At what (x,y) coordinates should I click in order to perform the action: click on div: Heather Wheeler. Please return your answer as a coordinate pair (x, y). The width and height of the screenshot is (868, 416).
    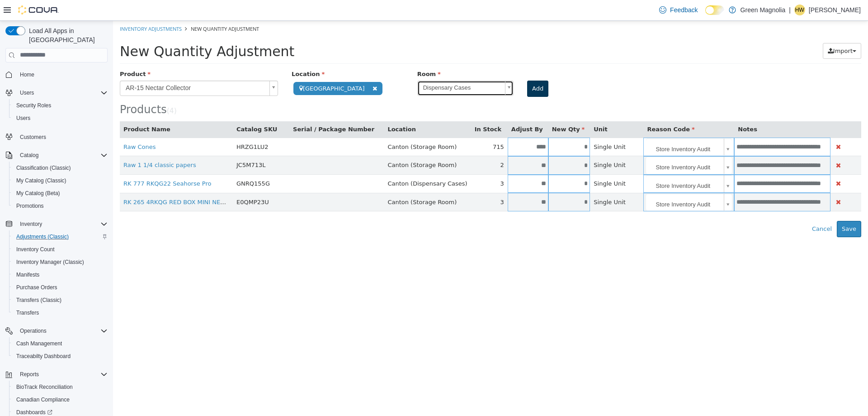
    Looking at the image, I should click on (800, 10).